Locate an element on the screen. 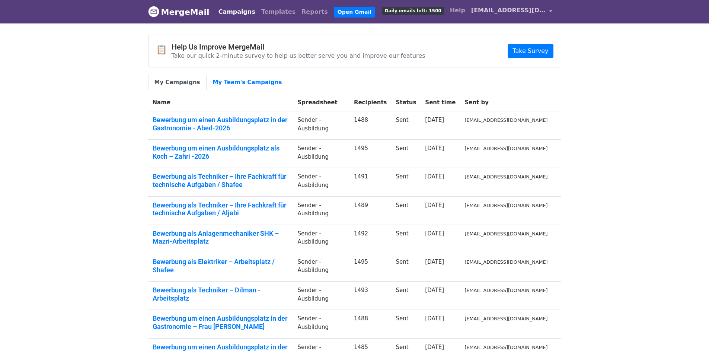  th: Sent time is located at coordinates (440, 102).